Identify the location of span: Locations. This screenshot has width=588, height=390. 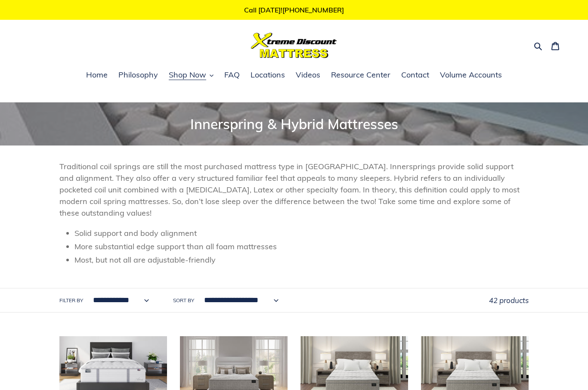
(268, 75).